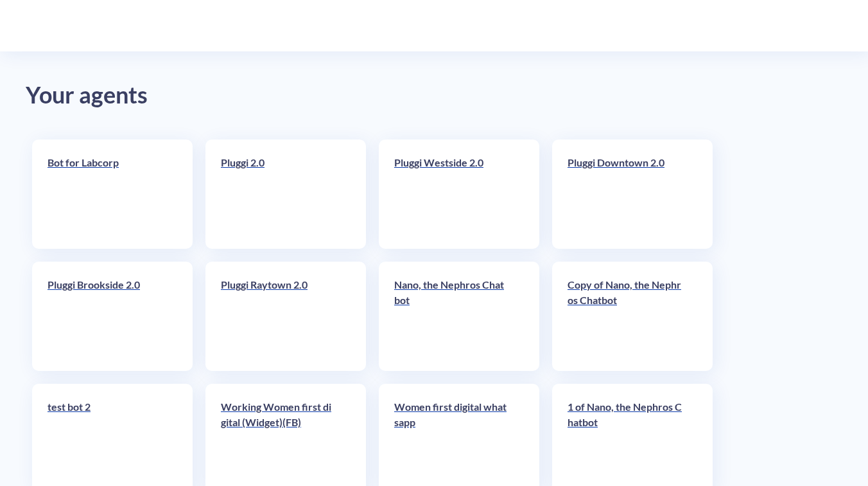 The width and height of the screenshot is (868, 486). What do you see at coordinates (278, 163) in the screenshot?
I see `p: Pluggi 2.0` at bounding box center [278, 163].